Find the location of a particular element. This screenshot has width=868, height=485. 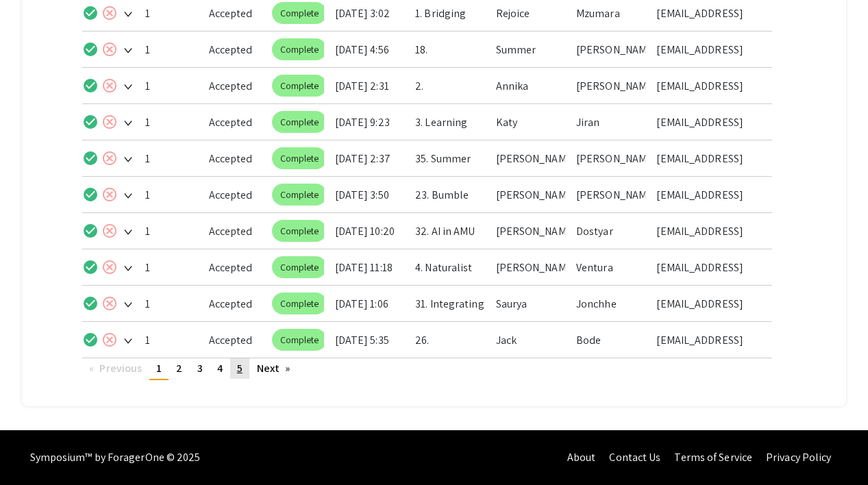

div: Saurya is located at coordinates (530, 303).